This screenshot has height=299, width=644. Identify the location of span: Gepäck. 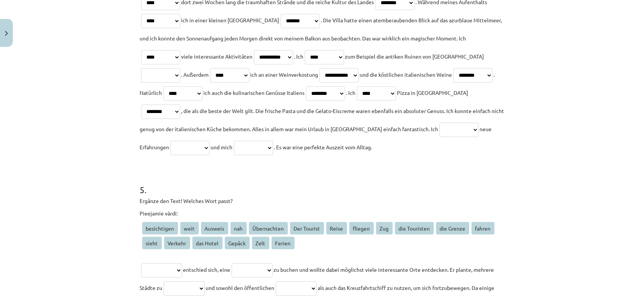
(238, 243).